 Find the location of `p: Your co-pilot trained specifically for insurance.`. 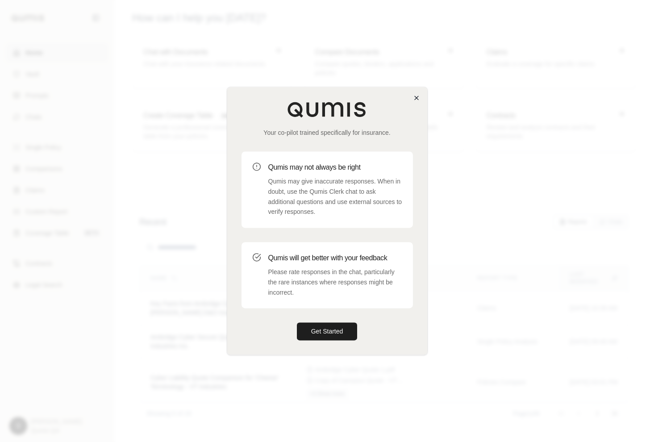

p: Your co-pilot trained specifically for insurance. is located at coordinates (327, 133).